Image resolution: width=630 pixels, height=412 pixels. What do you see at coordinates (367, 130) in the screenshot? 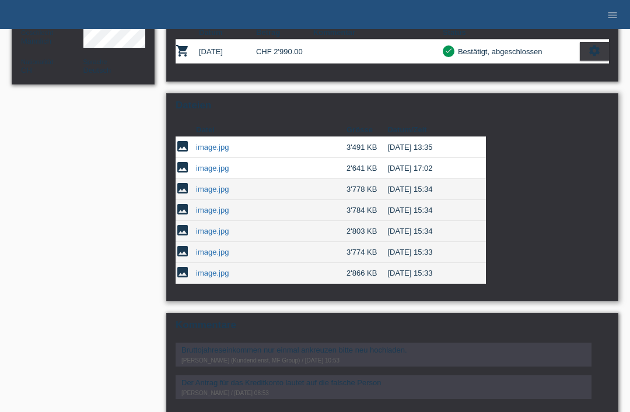
I see `th: Grösse` at bounding box center [367, 130].